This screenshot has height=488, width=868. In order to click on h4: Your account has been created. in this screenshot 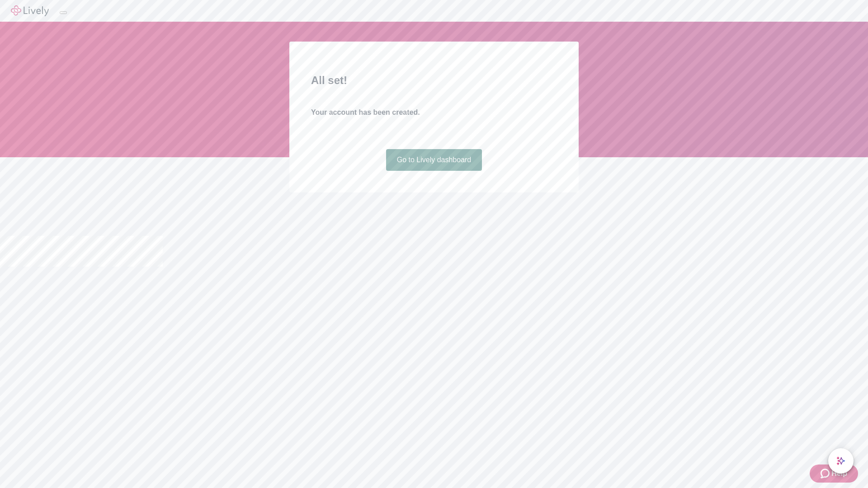, I will do `click(434, 113)`.